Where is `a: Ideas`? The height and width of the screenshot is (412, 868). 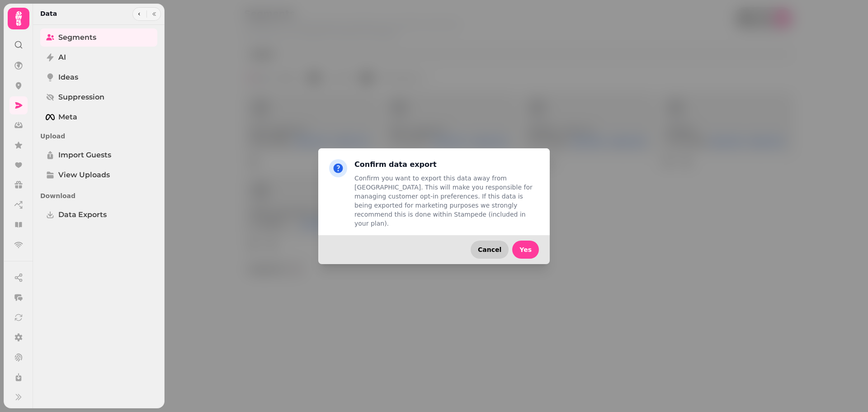
a: Ideas is located at coordinates (99, 78).